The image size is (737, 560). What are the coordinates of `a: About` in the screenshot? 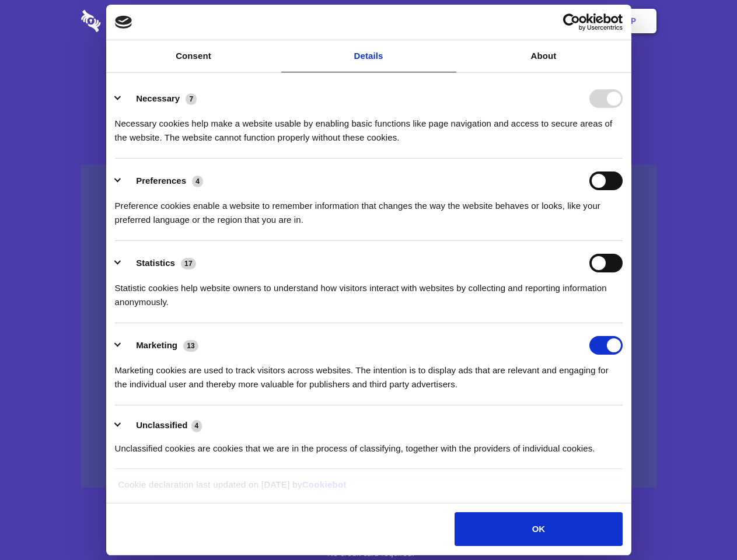 It's located at (544, 56).